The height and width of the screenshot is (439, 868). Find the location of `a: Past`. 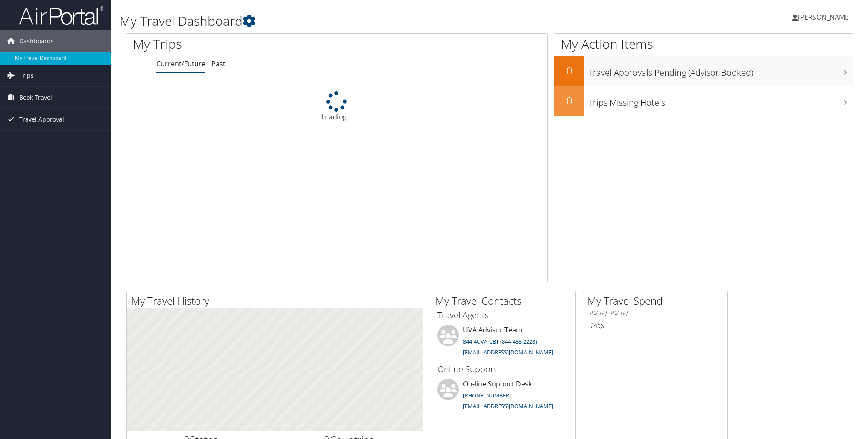

a: Past is located at coordinates (218, 64).